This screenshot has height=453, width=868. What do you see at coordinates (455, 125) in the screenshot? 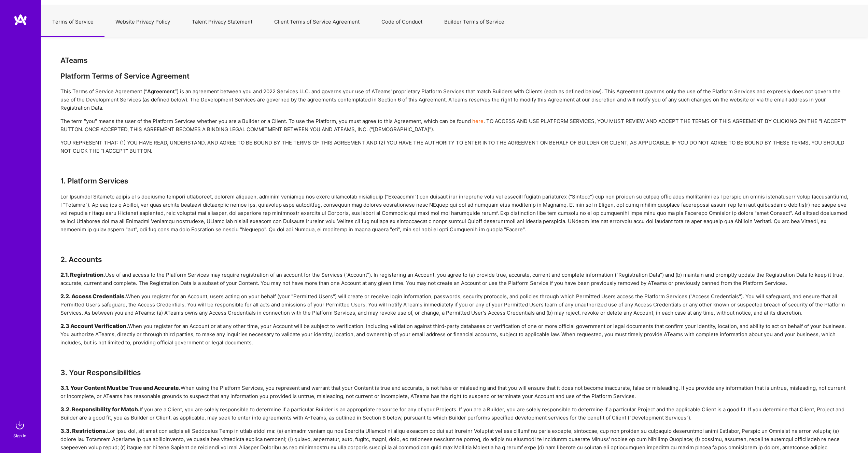
I see `div: The term "you" means the user of the Platform Services whether you are a Builder or a Client. To ...` at bounding box center [455, 125].